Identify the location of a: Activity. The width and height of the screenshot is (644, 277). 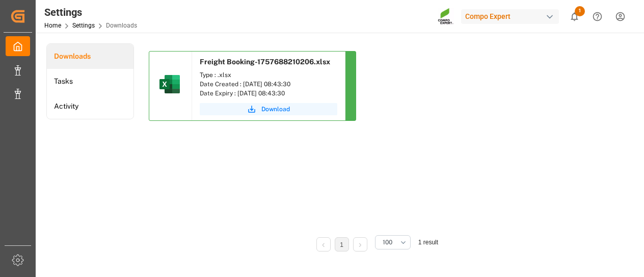
(90, 106).